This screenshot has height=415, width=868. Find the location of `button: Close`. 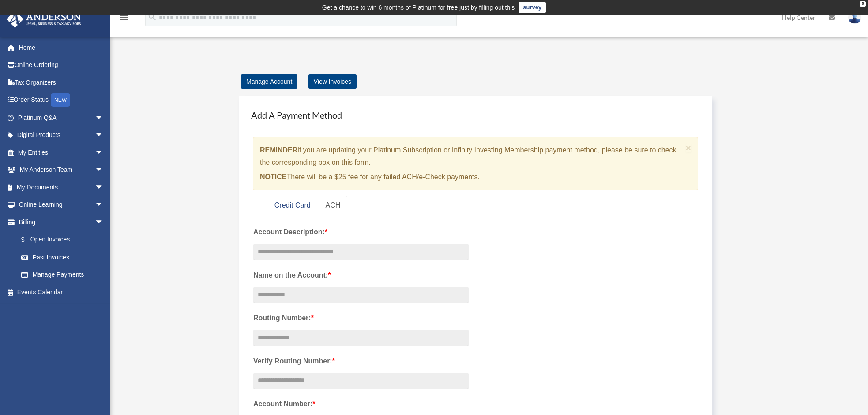

button: Close is located at coordinates (689, 148).